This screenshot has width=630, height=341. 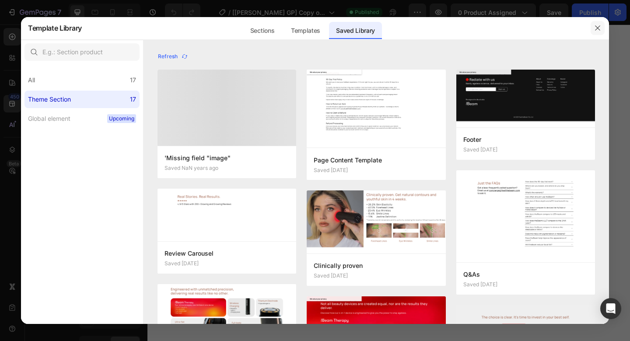 I want to click on p: Footer, so click(x=525, y=139).